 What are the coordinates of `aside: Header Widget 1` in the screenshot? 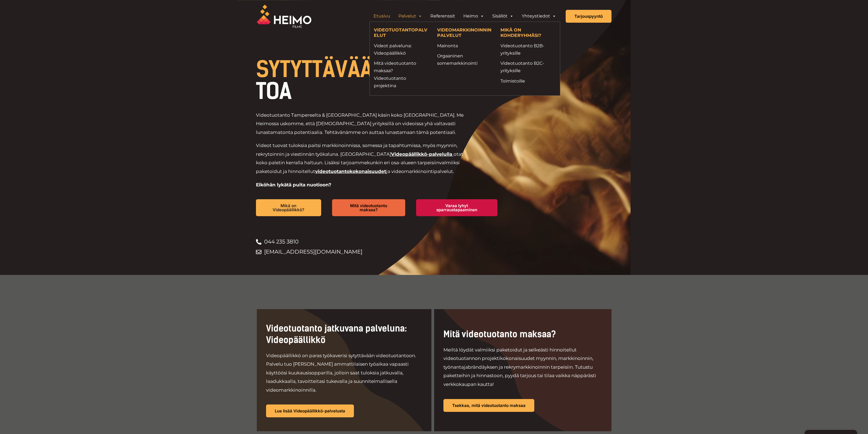 It's located at (465, 16).